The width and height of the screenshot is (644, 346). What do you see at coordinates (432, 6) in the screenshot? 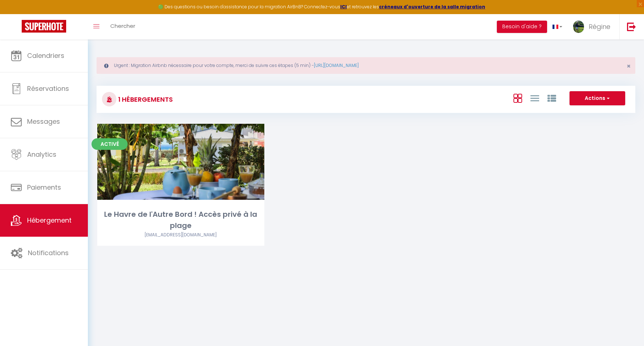
I see `strong: créneaux d'ouverture de la salle migration` at bounding box center [432, 6].